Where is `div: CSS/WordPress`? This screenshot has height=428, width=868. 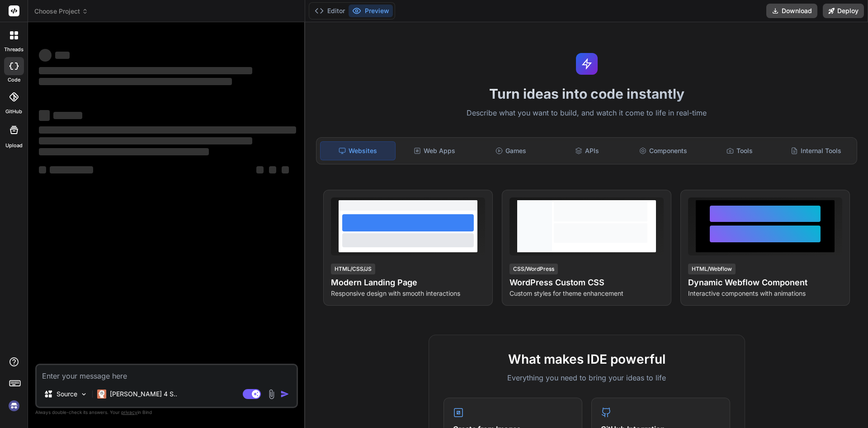
div: CSS/WordPress is located at coordinates (534, 269).